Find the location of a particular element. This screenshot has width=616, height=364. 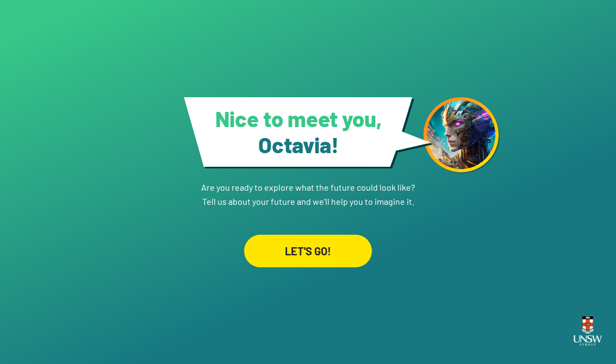

img: UNSW is located at coordinates (588, 331).